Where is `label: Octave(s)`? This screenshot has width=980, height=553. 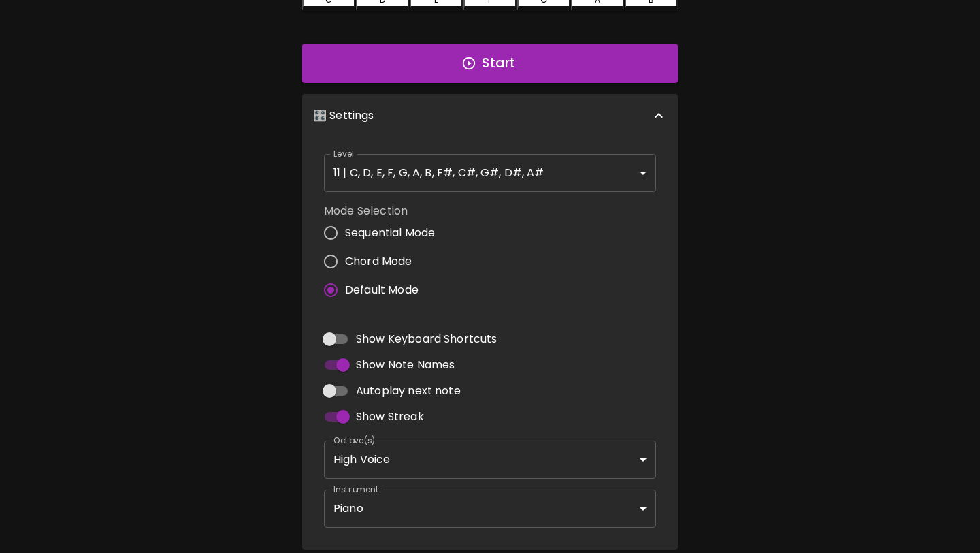
label: Octave(s) is located at coordinates (355, 440).